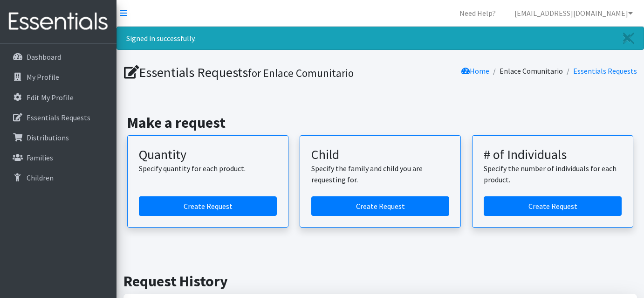  Describe the element at coordinates (58, 118) in the screenshot. I see `p: Essentials Requests` at that location.